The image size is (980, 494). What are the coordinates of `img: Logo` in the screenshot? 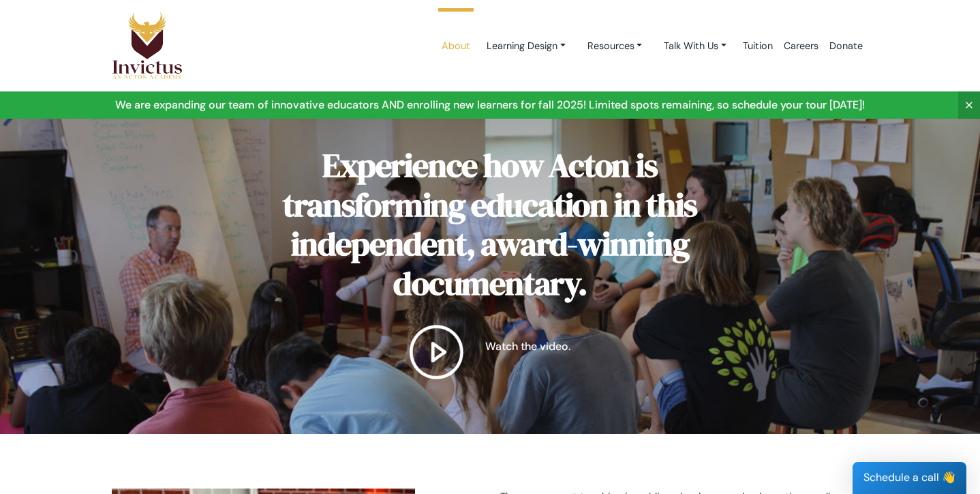 It's located at (148, 46).